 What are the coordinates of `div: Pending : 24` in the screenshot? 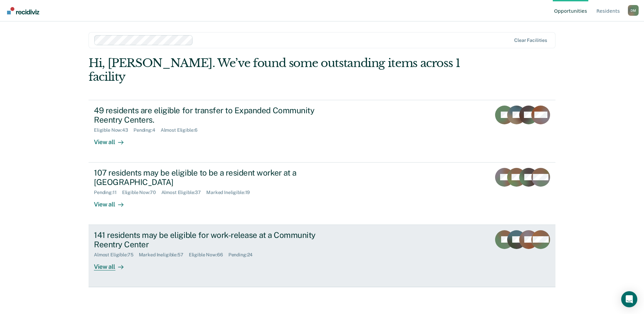 It's located at (243, 255).